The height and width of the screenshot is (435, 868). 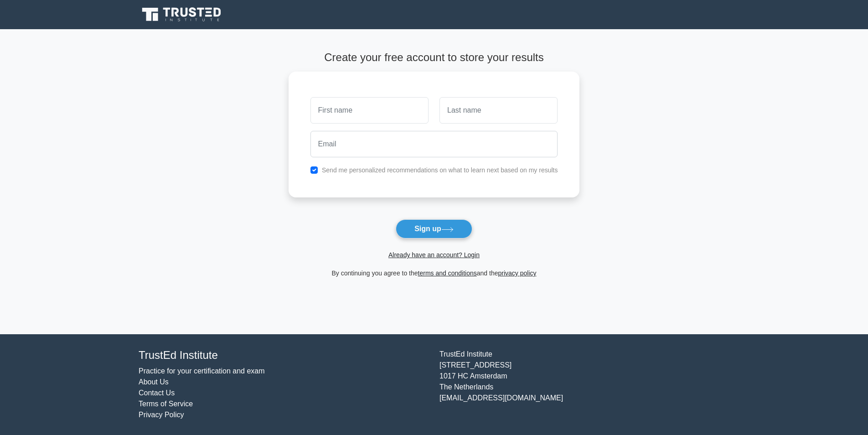 What do you see at coordinates (154, 382) in the screenshot?
I see `a: About Us` at bounding box center [154, 382].